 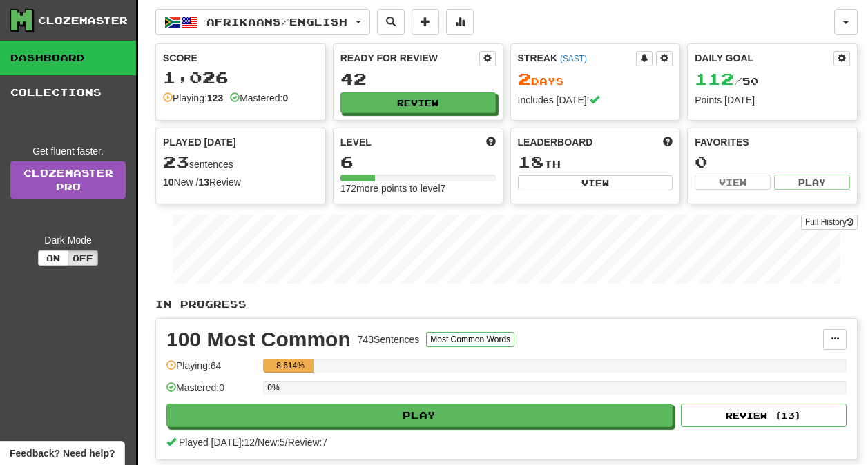 I want to click on div: Streak, so click(x=577, y=58).